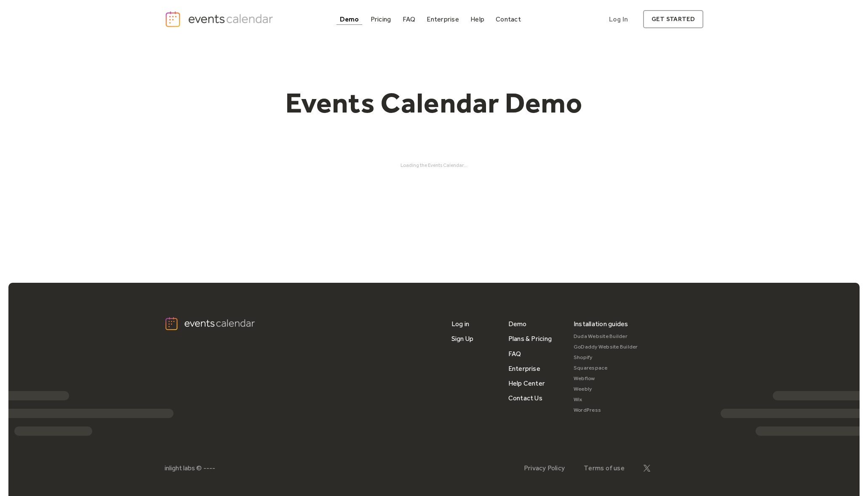  What do you see at coordinates (605, 346) in the screenshot?
I see `a: GoDaddy Website Builder` at bounding box center [605, 346].